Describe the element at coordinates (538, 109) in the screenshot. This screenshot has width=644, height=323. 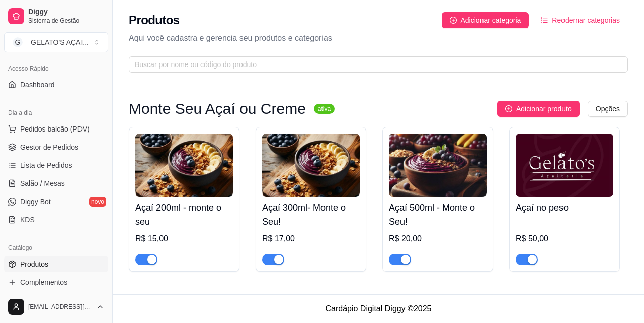
I see `button: Adicionar produto` at that location.